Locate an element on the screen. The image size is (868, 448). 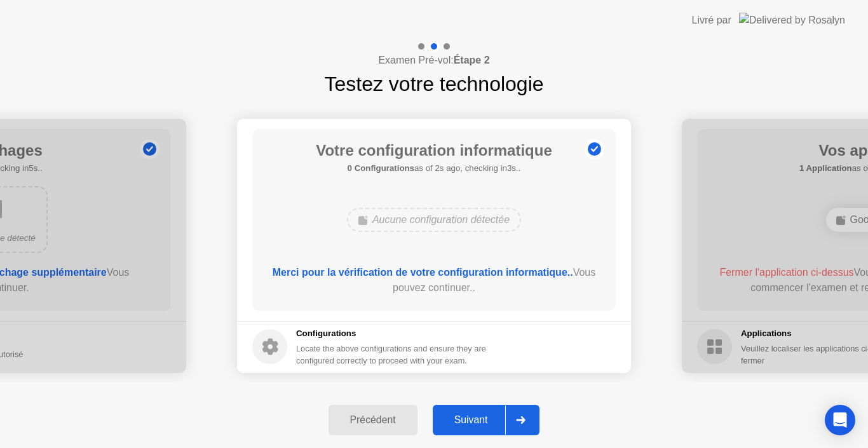
button: Suivant is located at coordinates (486, 420).